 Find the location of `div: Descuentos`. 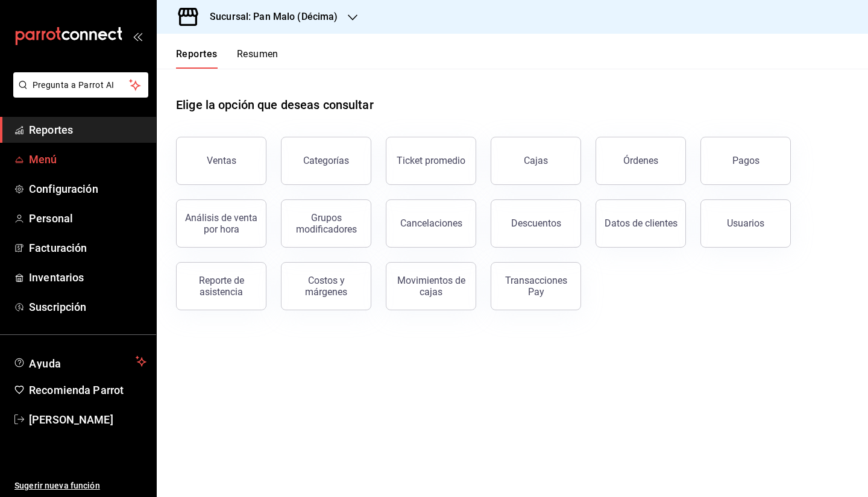

div: Descuentos is located at coordinates (536, 223).